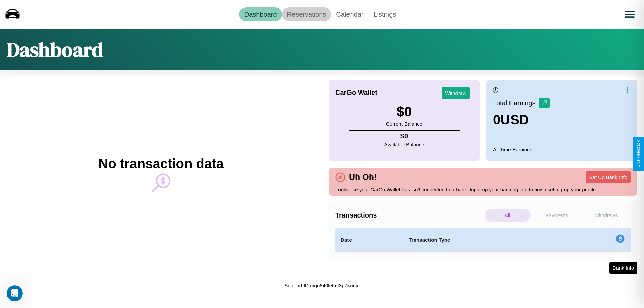 The width and height of the screenshot is (644, 308). I want to click on p: Looks like your CarGo Wallet has isn't connected to a bank. Input up your banking info to finish ..., so click(483, 189).